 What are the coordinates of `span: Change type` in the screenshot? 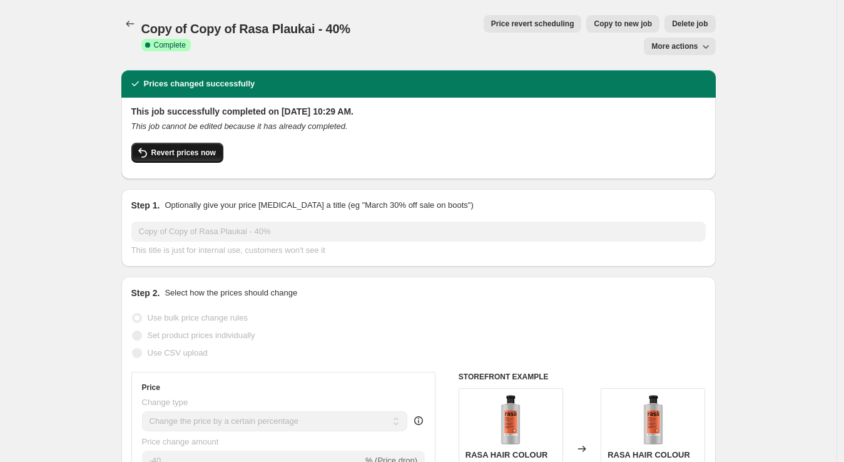 It's located at (165, 402).